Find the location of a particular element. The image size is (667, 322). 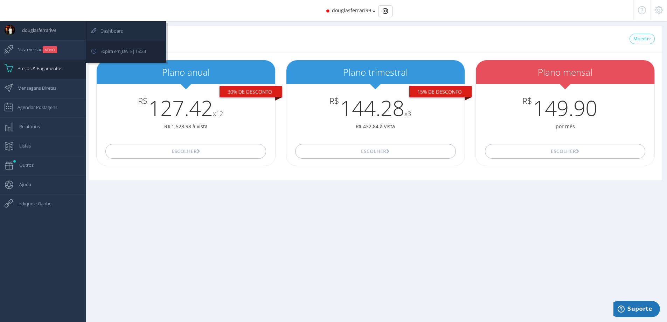

div: 30% De desconto is located at coordinates (251, 92).